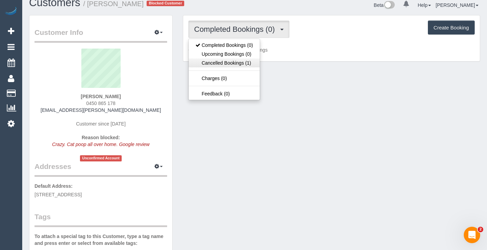 This screenshot has width=487, height=250. Describe the element at coordinates (236, 29) in the screenshot. I see `span: Completed Bookings (0)` at that location.